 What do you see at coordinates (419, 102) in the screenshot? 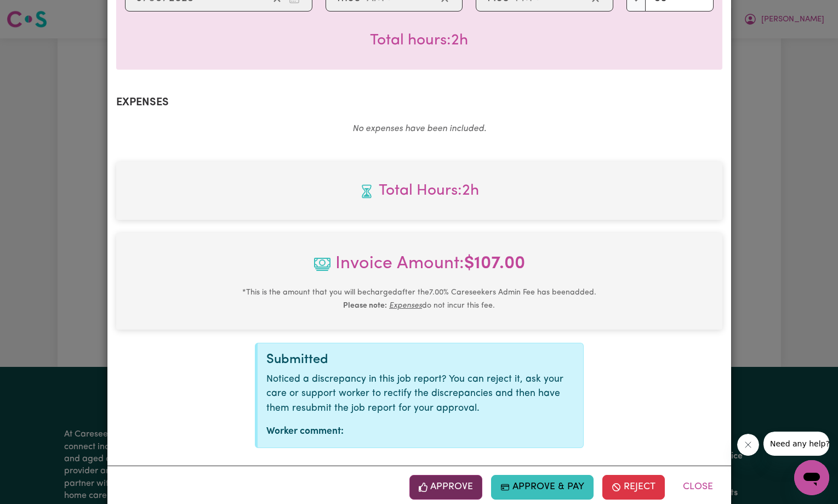
I see `h2: Expenses` at bounding box center [419, 102].